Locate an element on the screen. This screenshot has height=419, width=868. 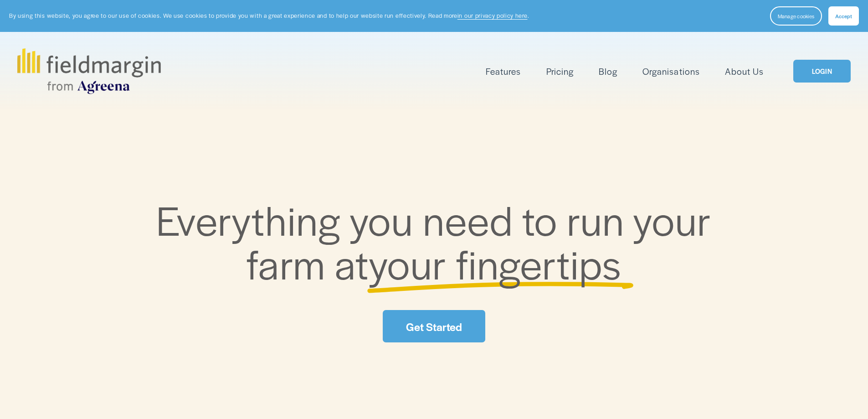
img: fieldmargin.com is located at coordinates (89, 71).